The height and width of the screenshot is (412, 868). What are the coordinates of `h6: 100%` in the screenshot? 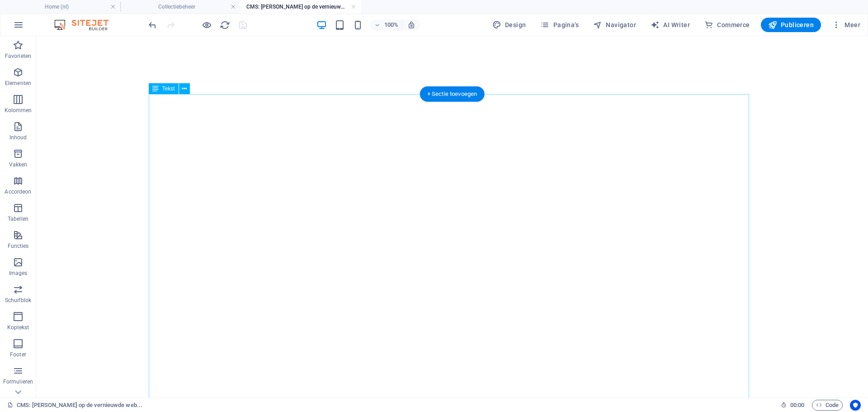 It's located at (391, 25).